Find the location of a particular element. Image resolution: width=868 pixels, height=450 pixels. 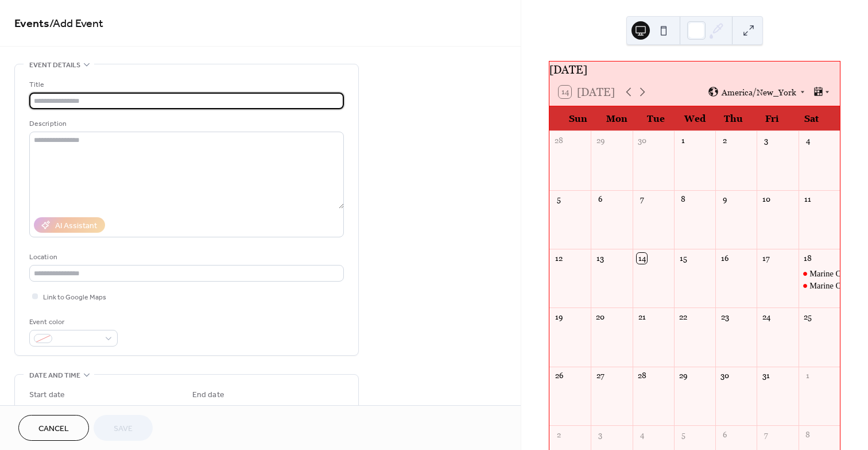

div: Description is located at coordinates (186, 123).